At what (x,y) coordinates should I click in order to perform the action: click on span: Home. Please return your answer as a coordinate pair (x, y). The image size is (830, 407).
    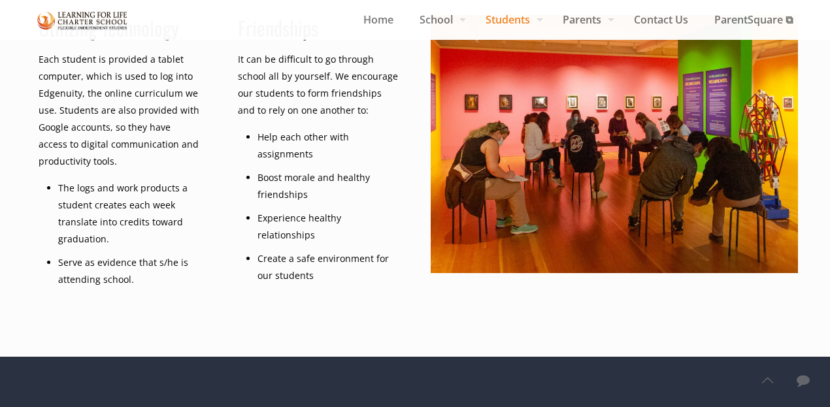
    Looking at the image, I should click on (378, 20).